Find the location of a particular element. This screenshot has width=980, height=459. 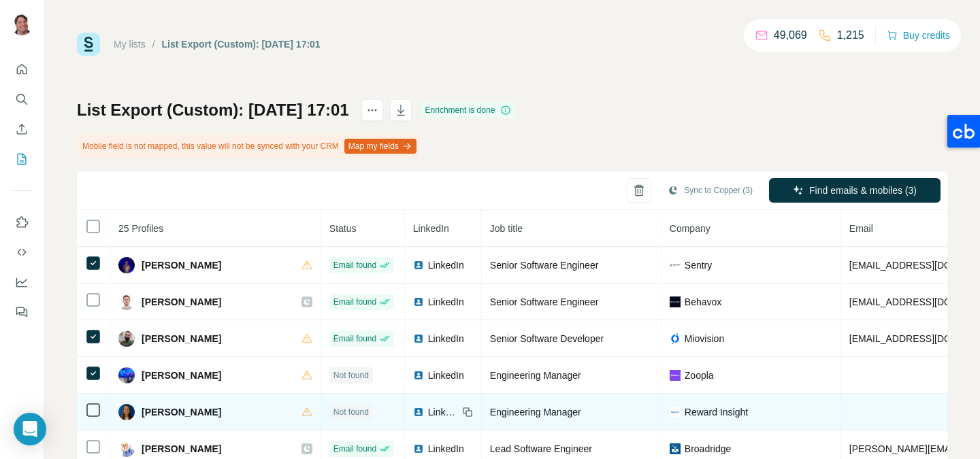

img: Surfe Logo is located at coordinates (88, 44).